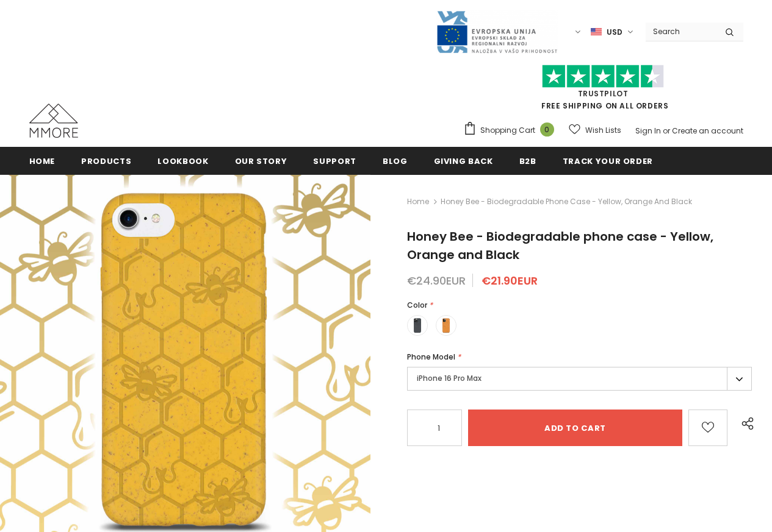 The image size is (772, 532). I want to click on a: B2B, so click(528, 160).